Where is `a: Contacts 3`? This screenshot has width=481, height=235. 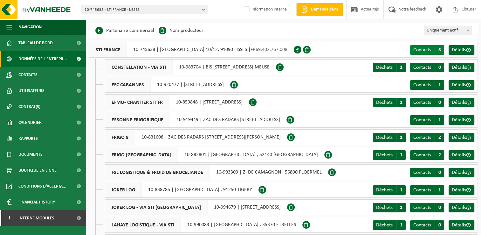 a: Contacts 3 is located at coordinates (427, 50).